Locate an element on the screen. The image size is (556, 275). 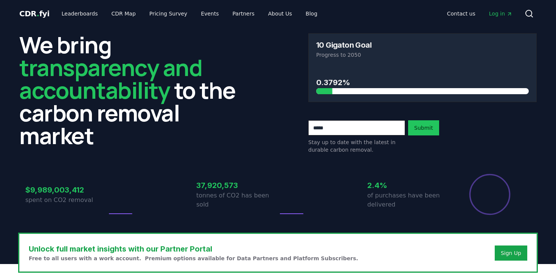
div: Percentage of sales delivered is located at coordinates (490, 195).